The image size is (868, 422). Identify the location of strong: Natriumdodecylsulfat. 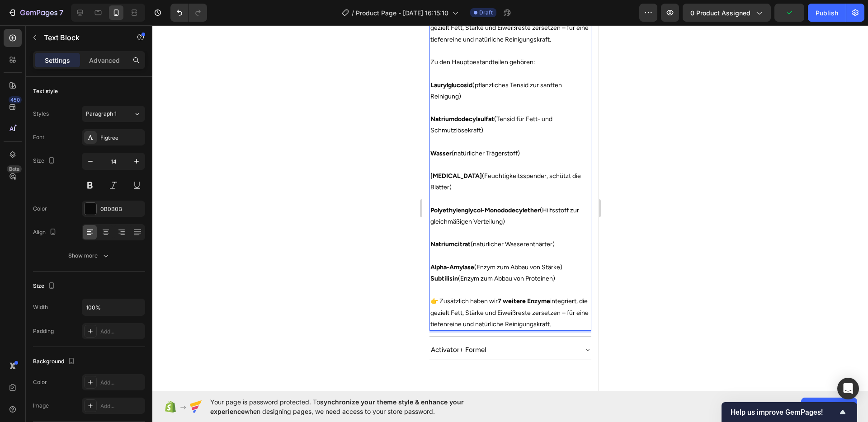
(40, 93).